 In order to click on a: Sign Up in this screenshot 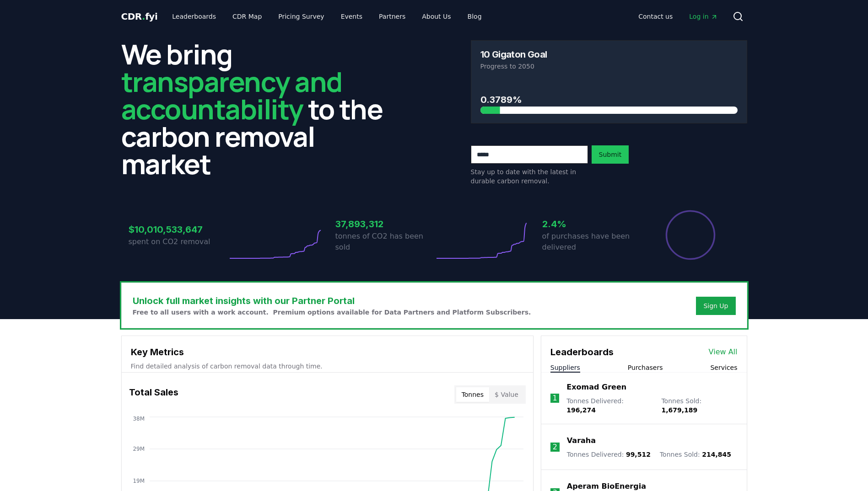, I will do `click(716, 306)`.